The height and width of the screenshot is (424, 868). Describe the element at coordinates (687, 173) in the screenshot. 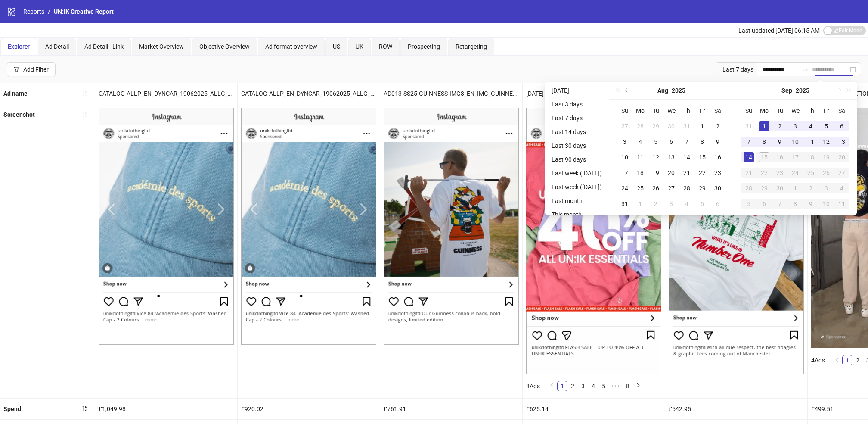

I see `td: 2025-08-21` at that location.